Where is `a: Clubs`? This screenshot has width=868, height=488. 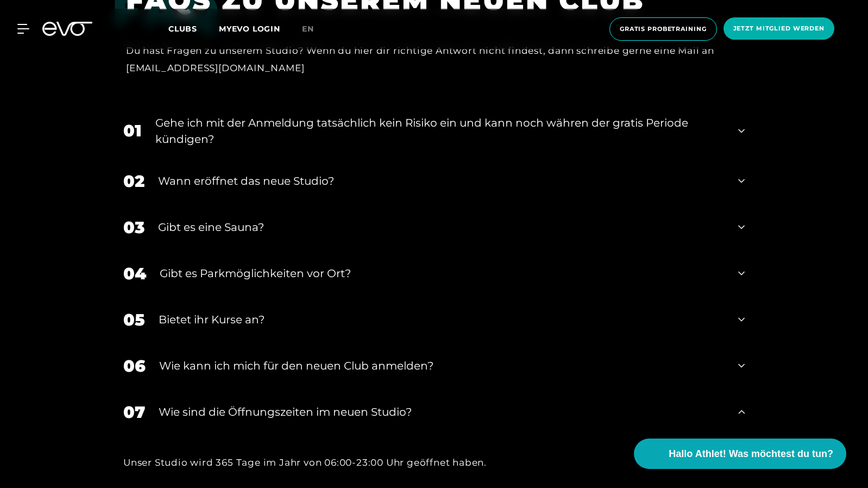
a: Clubs is located at coordinates (193, 28).